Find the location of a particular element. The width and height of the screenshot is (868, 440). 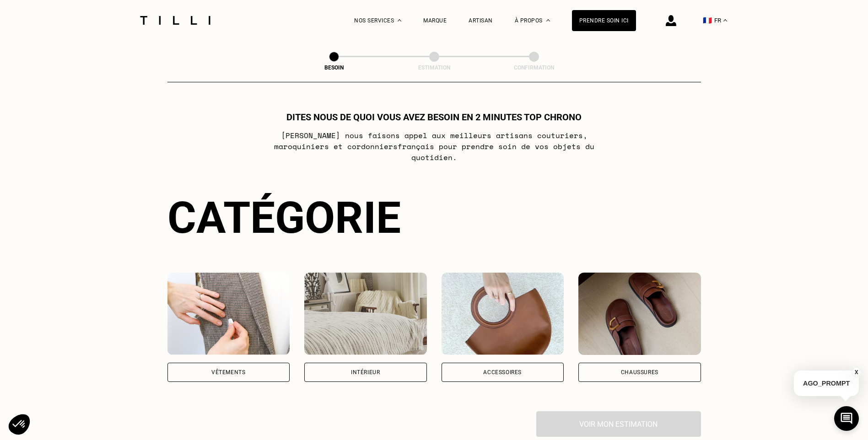

img: Chaussures is located at coordinates (639, 314).